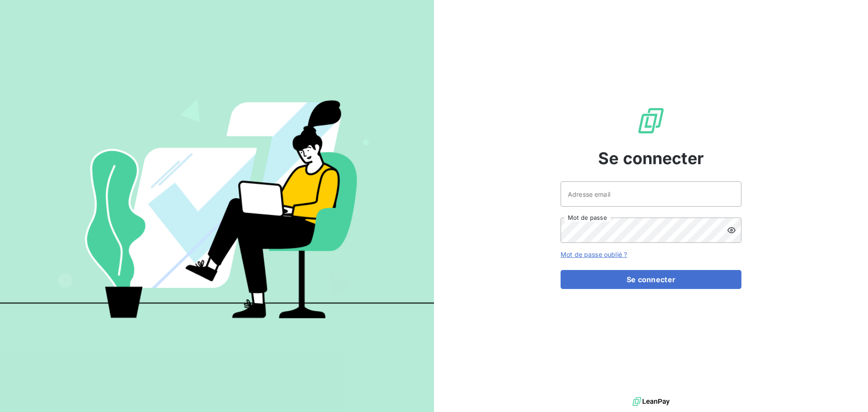 The width and height of the screenshot is (868, 412). I want to click on a: Mot de passe oublié ?, so click(593, 254).